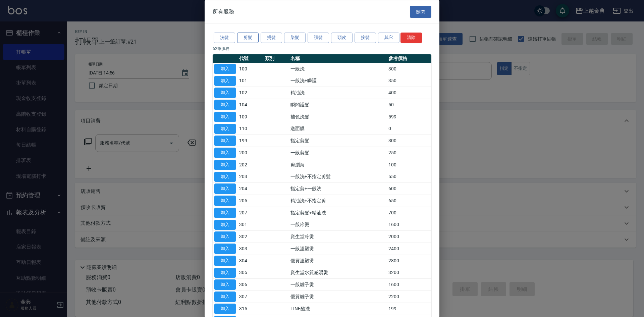 This screenshot has width=644, height=317. Describe the element at coordinates (223, 12) in the screenshot. I see `span: 所有服務` at that location.